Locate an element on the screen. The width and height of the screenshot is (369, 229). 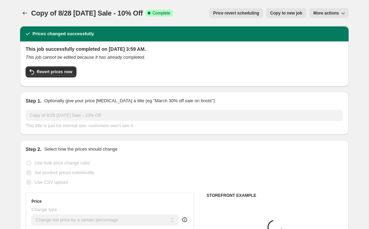
i: This job cannot be edited because it has already completed. is located at coordinates (85, 57).